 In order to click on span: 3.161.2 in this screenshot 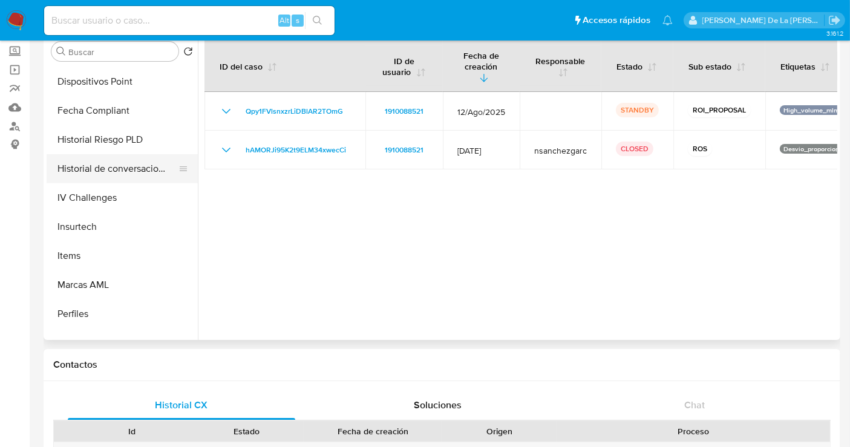, I will do `click(835, 33)`.